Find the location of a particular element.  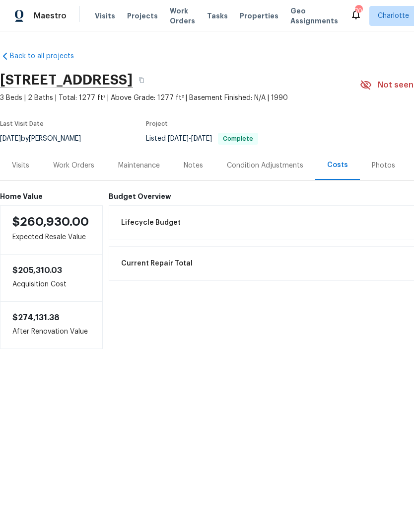

div: Maintenance is located at coordinates (139, 166).